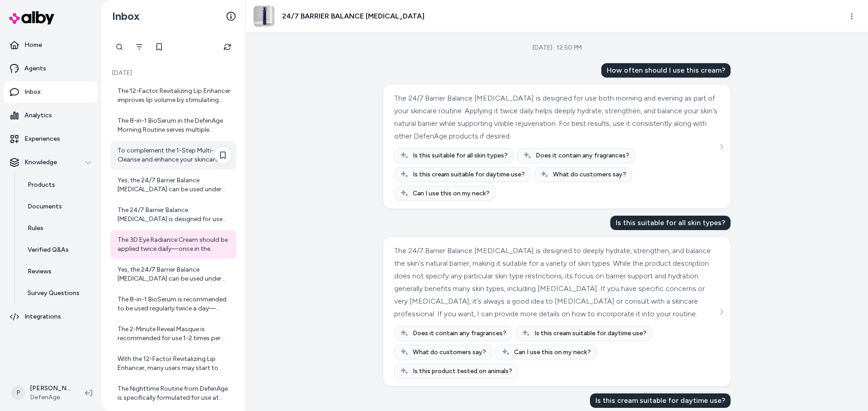 The width and height of the screenshot is (868, 411). What do you see at coordinates (50, 69) in the screenshot?
I see `a: Agents` at bounding box center [50, 69].